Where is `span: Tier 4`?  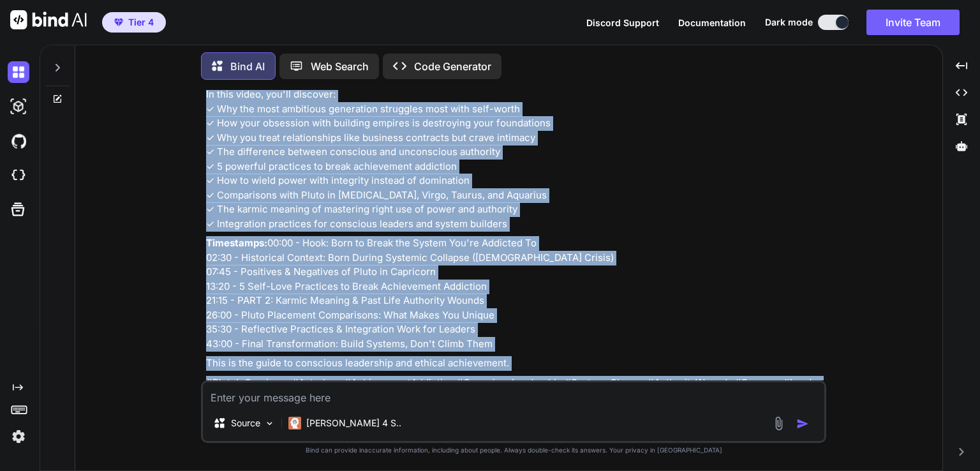
span: Tier 4 is located at coordinates (141, 22).